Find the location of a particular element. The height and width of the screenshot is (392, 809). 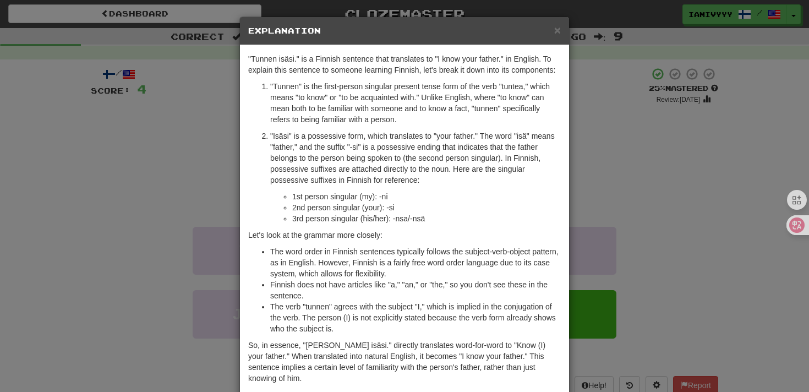

p: Let's look at the grammar more closely: is located at coordinates (405, 235).